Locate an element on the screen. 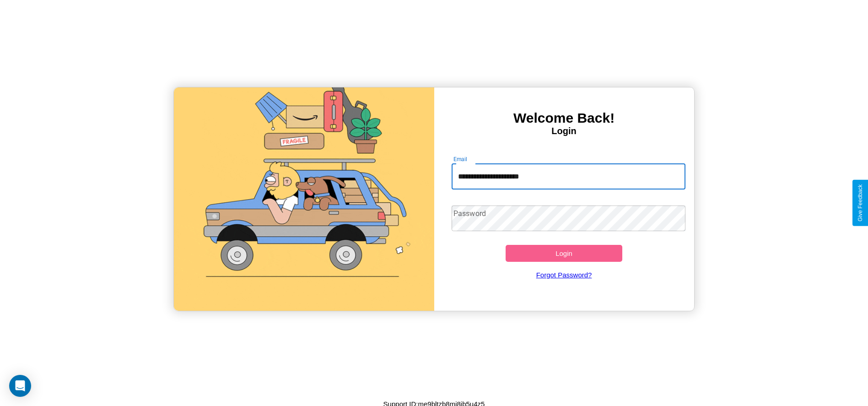 The width and height of the screenshot is (868, 406). h4: Login is located at coordinates (564, 131).